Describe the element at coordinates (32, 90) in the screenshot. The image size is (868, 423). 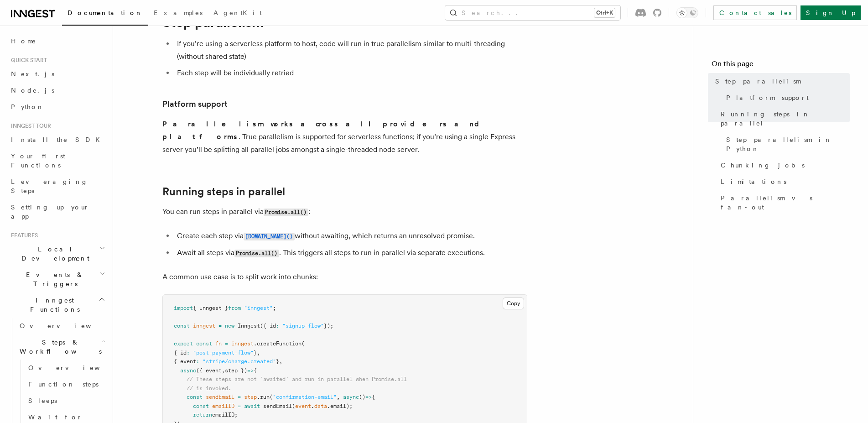
I see `span: Node.js` at that location.